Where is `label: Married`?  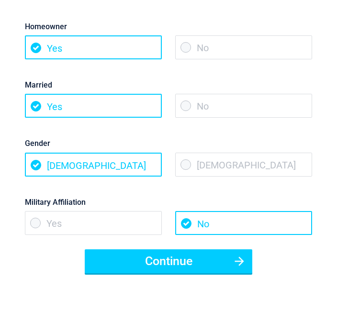
label: Married is located at coordinates (168, 85).